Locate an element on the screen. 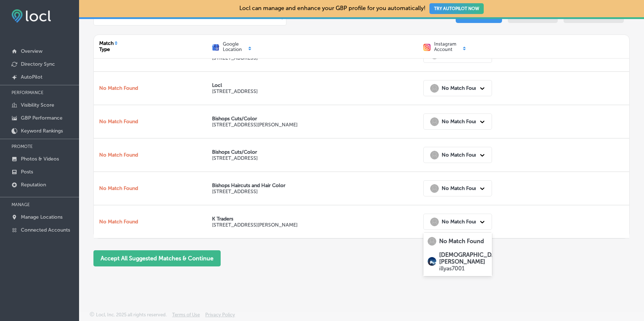 Image resolution: width=644 pixels, height=321 pixels. p: Photos & Videos is located at coordinates (40, 159).